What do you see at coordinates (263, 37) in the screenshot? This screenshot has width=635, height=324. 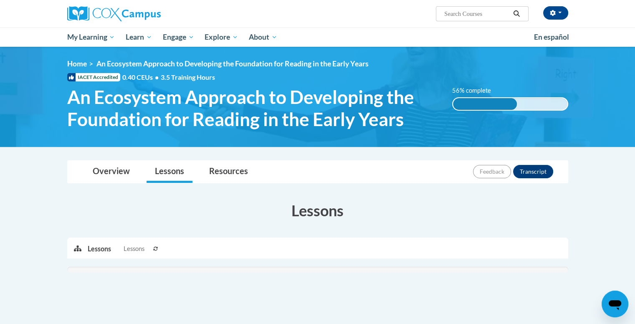 I see `span: About` at bounding box center [263, 37].